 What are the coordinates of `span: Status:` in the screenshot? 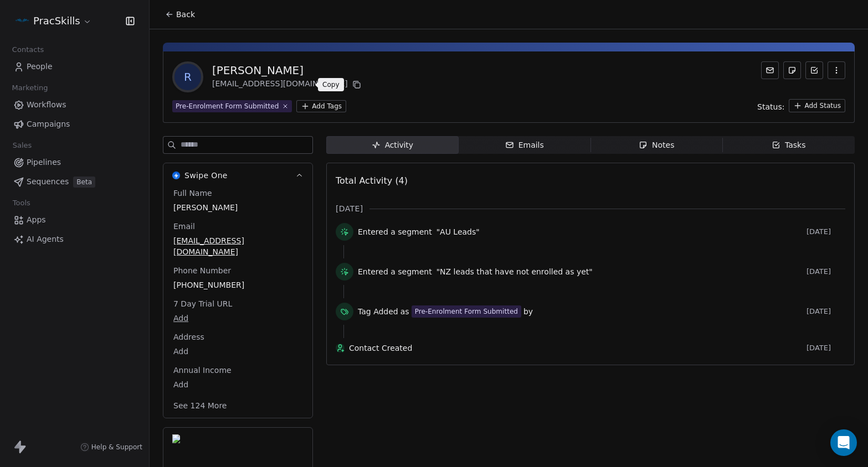 It's located at (771, 107).